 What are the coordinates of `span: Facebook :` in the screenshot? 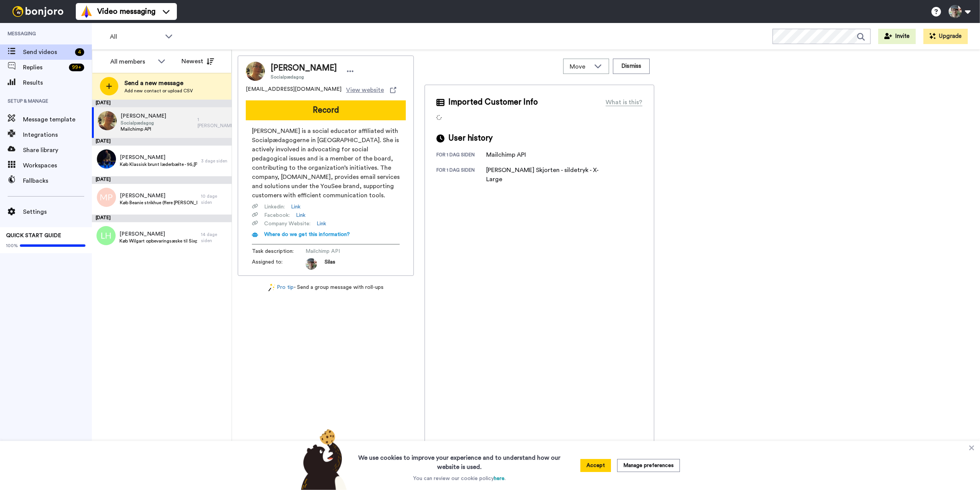 It's located at (277, 215).